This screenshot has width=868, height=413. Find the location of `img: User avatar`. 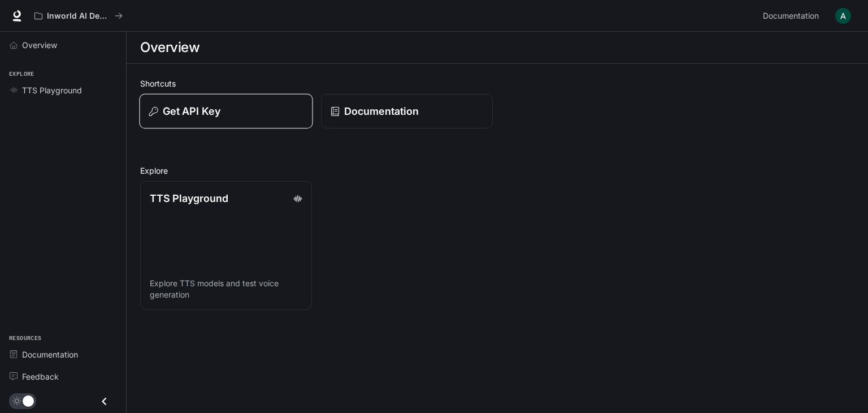

img: User avatar is located at coordinates (844, 16).